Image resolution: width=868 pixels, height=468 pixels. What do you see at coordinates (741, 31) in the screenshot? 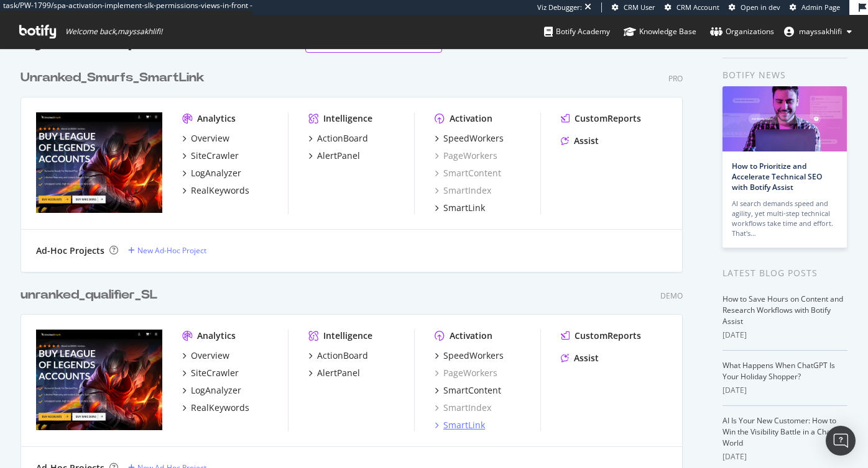
I see `div: Organizations` at bounding box center [741, 31].